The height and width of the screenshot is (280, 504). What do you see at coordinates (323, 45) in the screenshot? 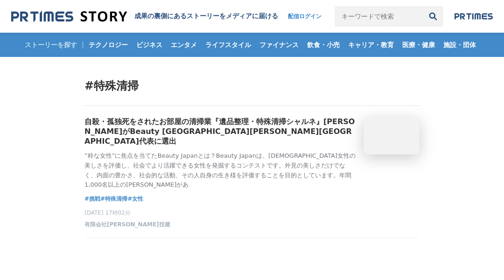
I see `span: 飲食・小売` at bounding box center [323, 45].